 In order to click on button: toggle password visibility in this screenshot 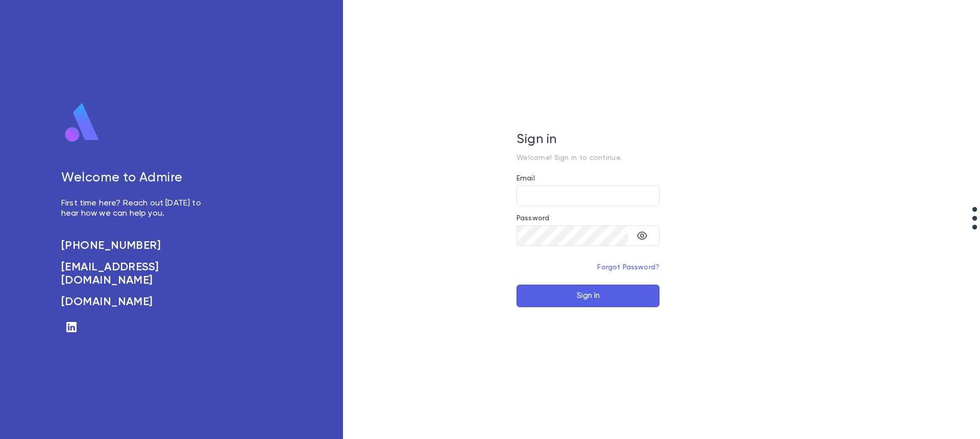, I will do `click(642, 235)`.